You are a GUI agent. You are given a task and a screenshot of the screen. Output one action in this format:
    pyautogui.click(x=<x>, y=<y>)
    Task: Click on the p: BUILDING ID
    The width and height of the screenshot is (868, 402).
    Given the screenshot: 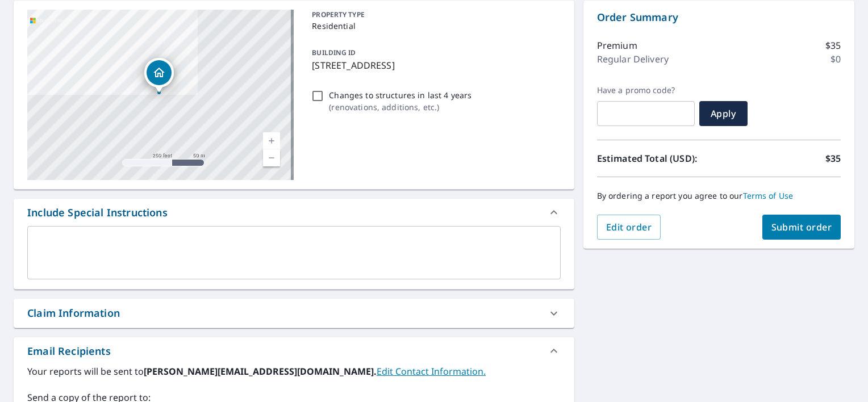 What is the action you would take?
    pyautogui.click(x=333, y=52)
    